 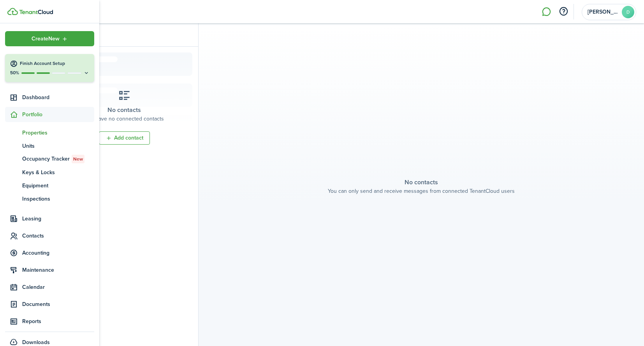 What do you see at coordinates (50, 199) in the screenshot?
I see `a: Inspections` at bounding box center [50, 199].